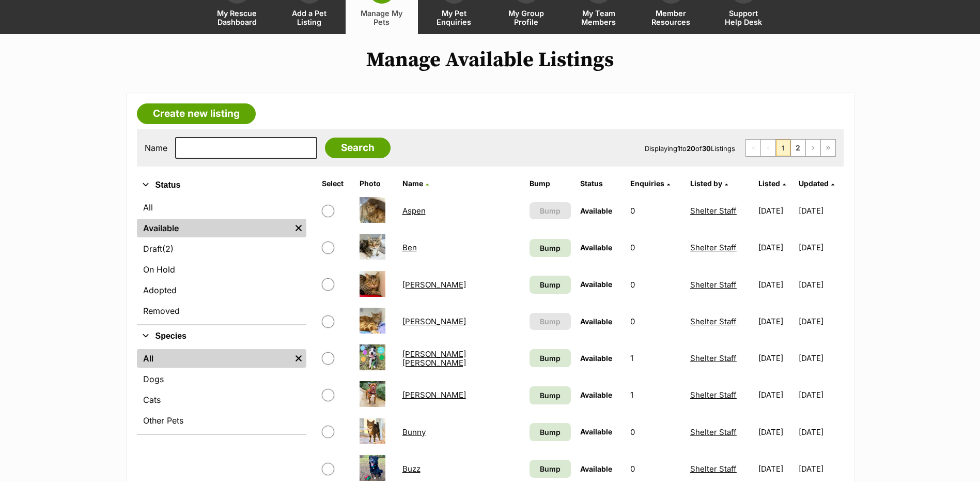  Describe the element at coordinates (413, 183) in the screenshot. I see `span: Name` at that location.